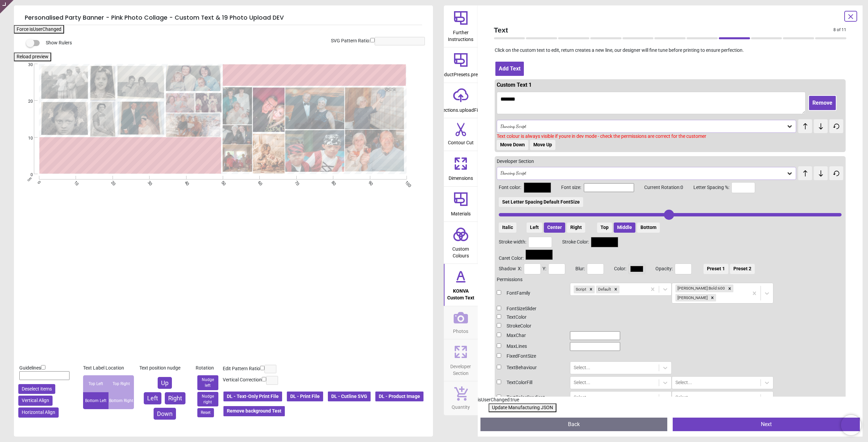 This screenshot has width=868, height=442. Describe the element at coordinates (96, 384) in the screenshot. I see `div: Top Left` at that location.